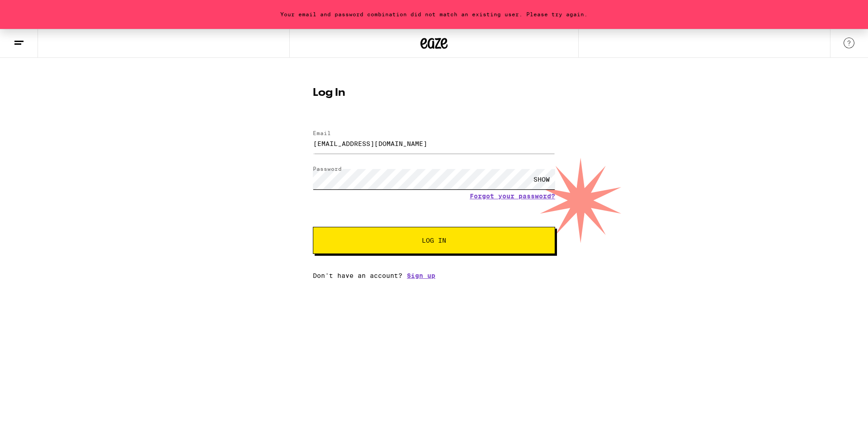  Describe the element at coordinates (322, 133) in the screenshot. I see `label: Email` at that location.